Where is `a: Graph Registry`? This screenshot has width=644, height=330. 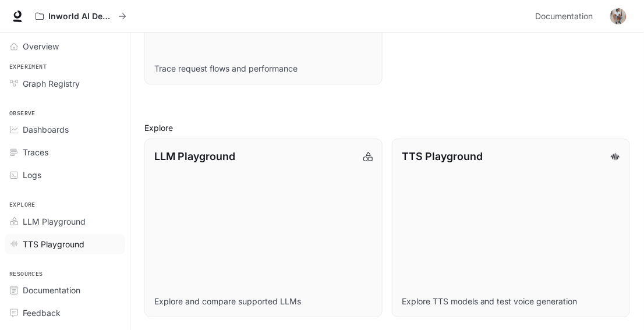 a: Graph Registry is located at coordinates (64, 83).